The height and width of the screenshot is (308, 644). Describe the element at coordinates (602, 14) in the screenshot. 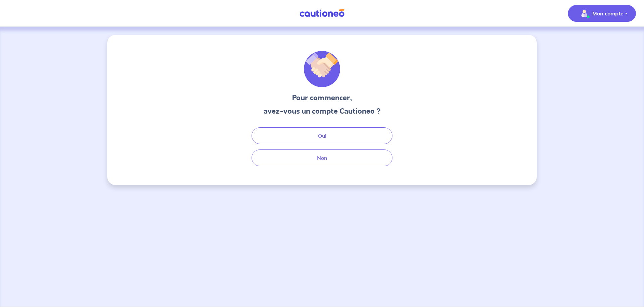

I see `button: illu_account_valid_menu.svgMon compte` at that location.